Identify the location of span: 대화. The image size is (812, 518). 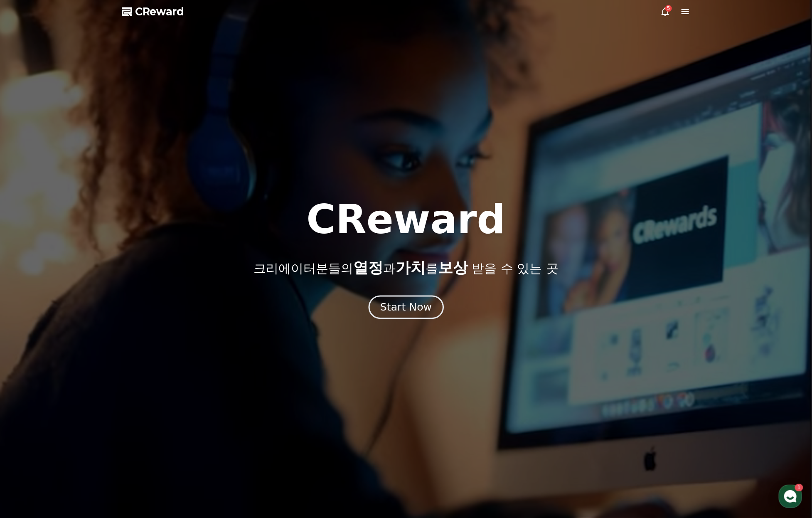
(81, 280).